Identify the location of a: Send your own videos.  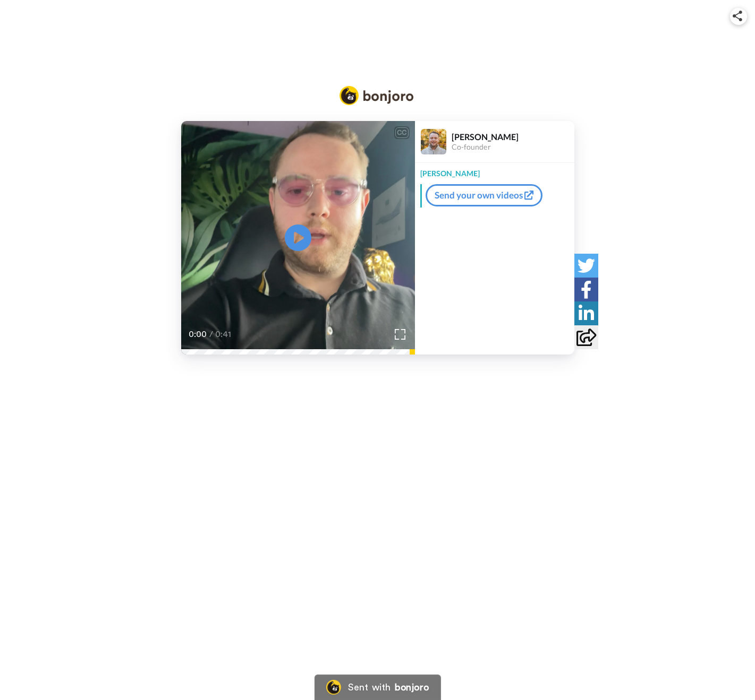
(484, 195).